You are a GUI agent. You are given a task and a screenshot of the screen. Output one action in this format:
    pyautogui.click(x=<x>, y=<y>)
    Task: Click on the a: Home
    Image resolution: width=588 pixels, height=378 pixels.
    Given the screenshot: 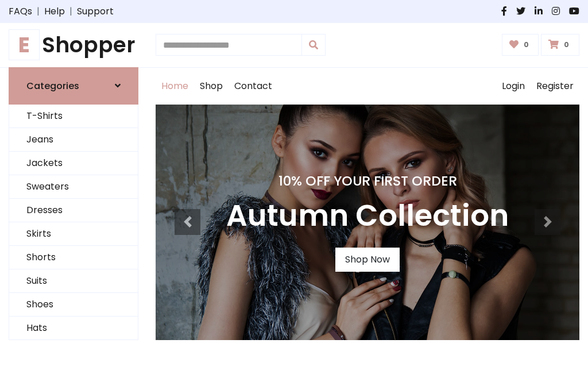 What is the action you would take?
    pyautogui.click(x=174, y=86)
    